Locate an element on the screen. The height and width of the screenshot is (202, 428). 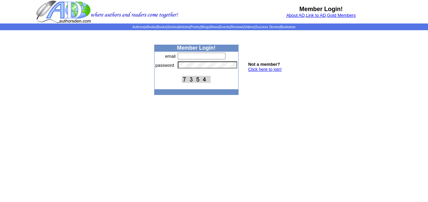
a: Link to AD is located at coordinates (316, 15).